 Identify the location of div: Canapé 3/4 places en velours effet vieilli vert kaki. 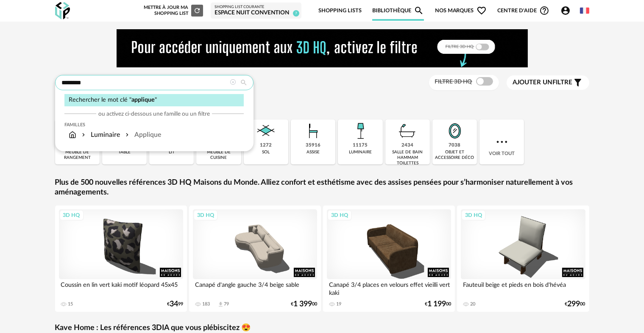
(389, 288).